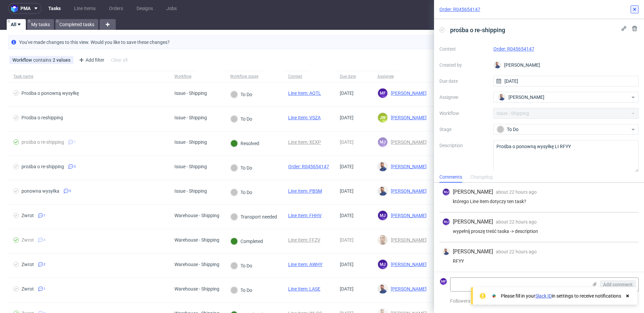 The height and width of the screenshot is (313, 644). Describe the element at coordinates (253, 217) in the screenshot. I see `div: Transport needed` at that location.